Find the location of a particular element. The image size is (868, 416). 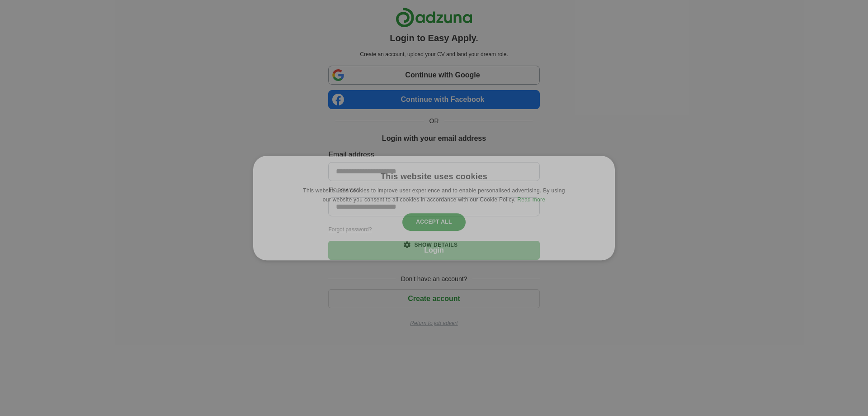

a: Read more, opens a new window is located at coordinates (531, 200).